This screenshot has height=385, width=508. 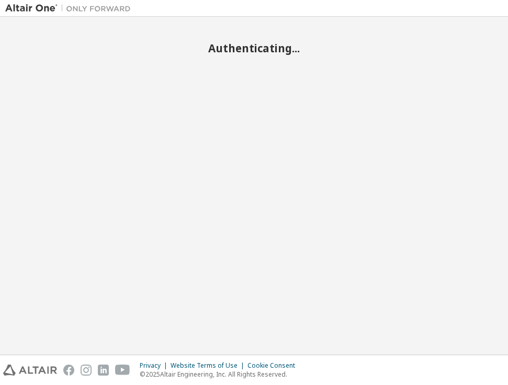 I want to click on img: Altair One, so click(x=71, y=8).